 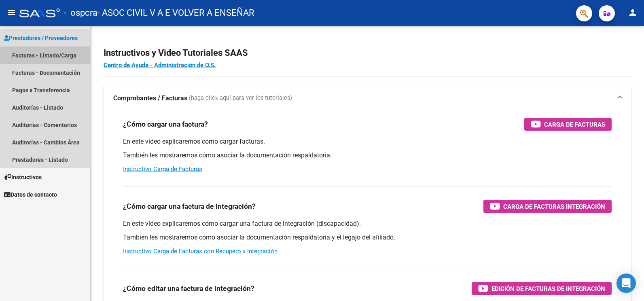 What do you see at coordinates (165, 124) in the screenshot?
I see `h3: ¿Cómo cargar una factura?` at bounding box center [165, 124].